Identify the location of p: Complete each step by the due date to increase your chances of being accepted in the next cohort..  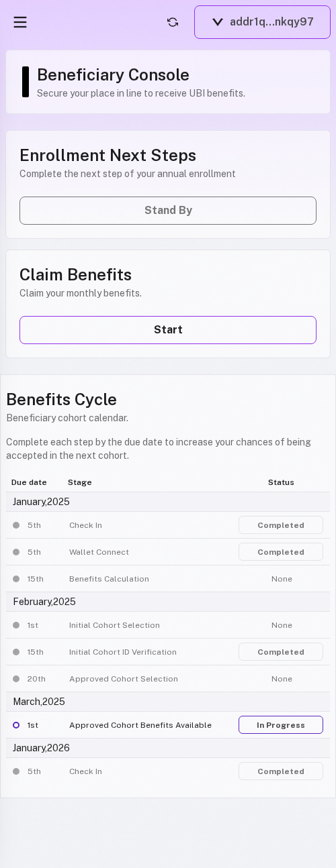
(168, 448).